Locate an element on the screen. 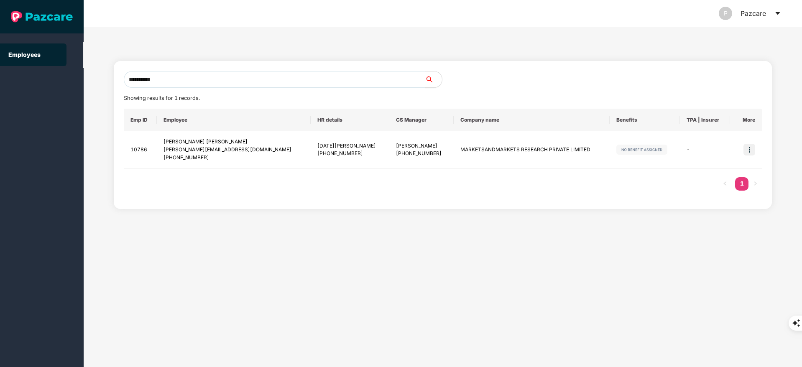  li: Next Page is located at coordinates (755, 184).